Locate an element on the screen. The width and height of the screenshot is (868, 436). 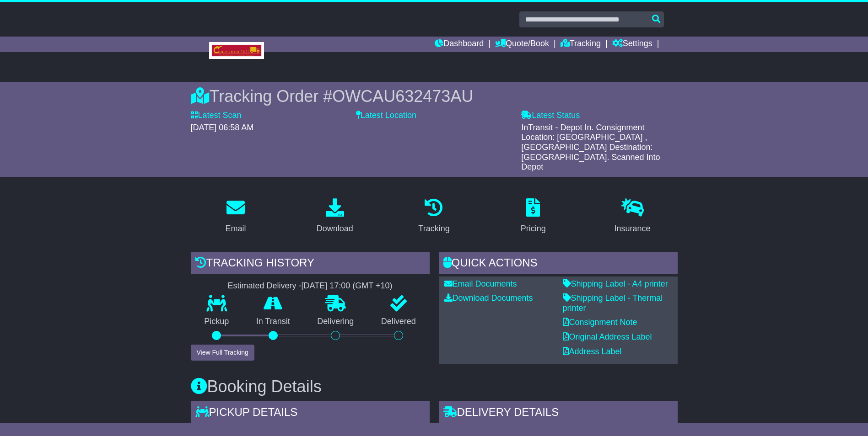
h3: Booking Details is located at coordinates (434, 386).